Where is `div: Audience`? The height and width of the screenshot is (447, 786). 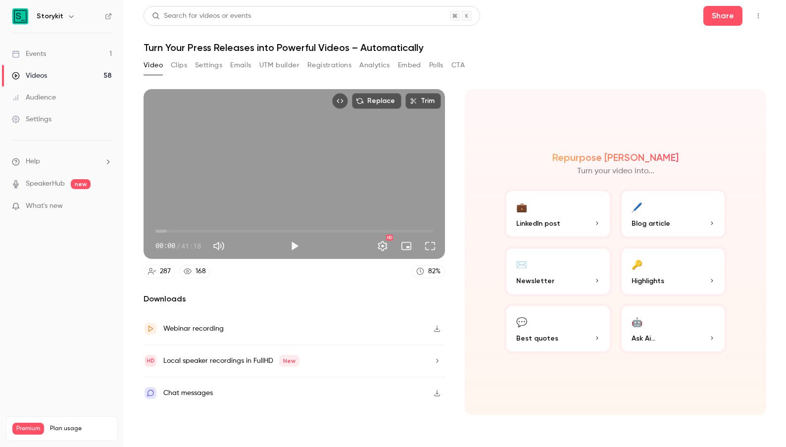 div: Audience is located at coordinates (34, 98).